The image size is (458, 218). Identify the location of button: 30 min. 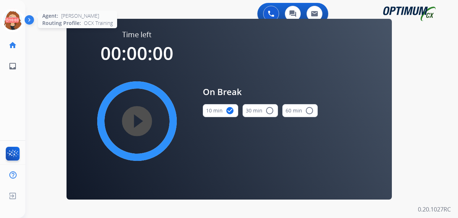
(260, 111).